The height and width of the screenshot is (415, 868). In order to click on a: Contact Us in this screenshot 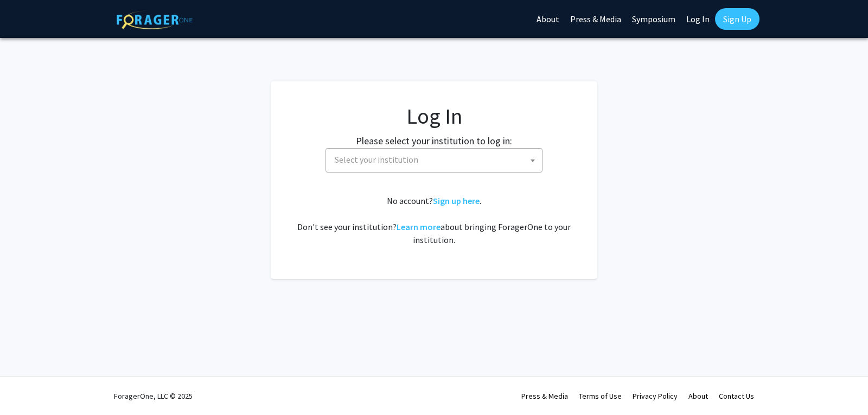, I will do `click(736, 396)`.